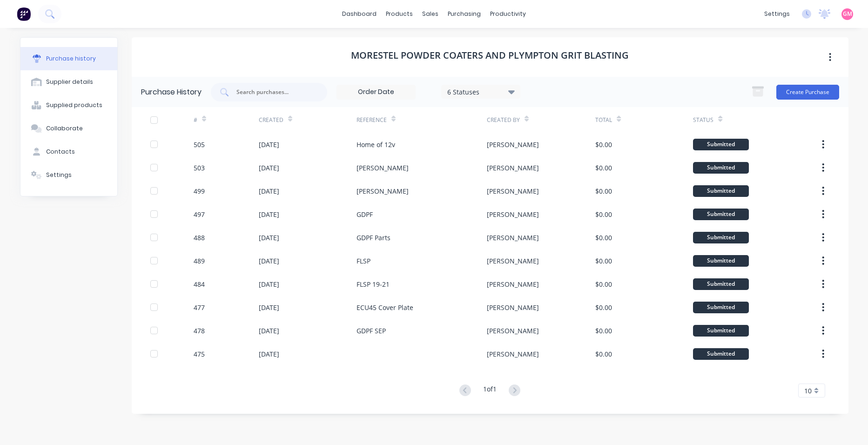 The width and height of the screenshot is (868, 445). Describe the element at coordinates (69, 105) in the screenshot. I see `button: Supplied products` at that location.